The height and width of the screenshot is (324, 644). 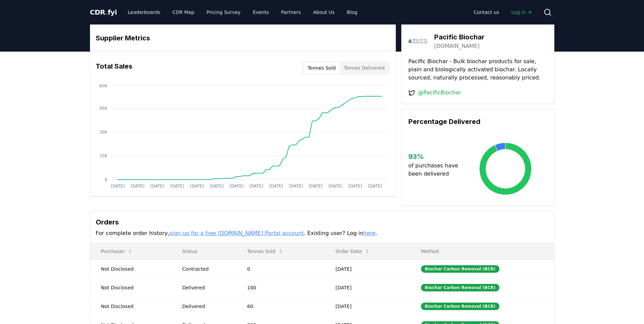 I want to click on button: Purchaser, so click(x=117, y=251).